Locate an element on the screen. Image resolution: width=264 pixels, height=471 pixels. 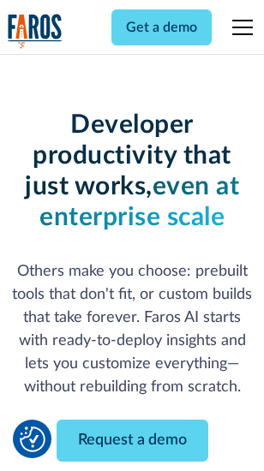
a: Get a demo is located at coordinates (161, 27).